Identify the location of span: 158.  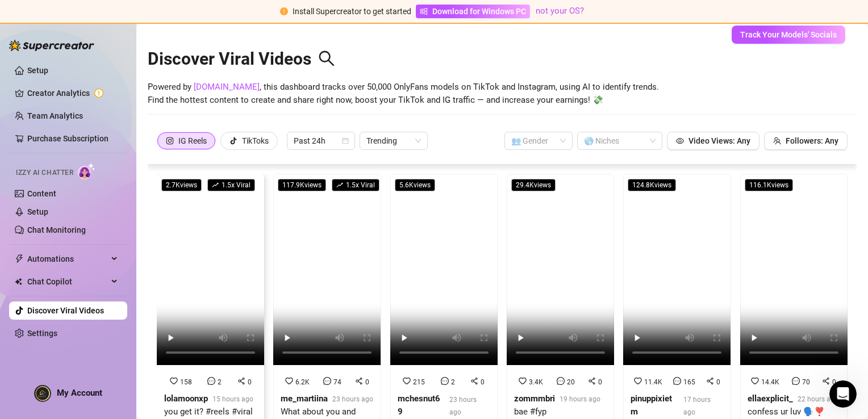
(186, 382).